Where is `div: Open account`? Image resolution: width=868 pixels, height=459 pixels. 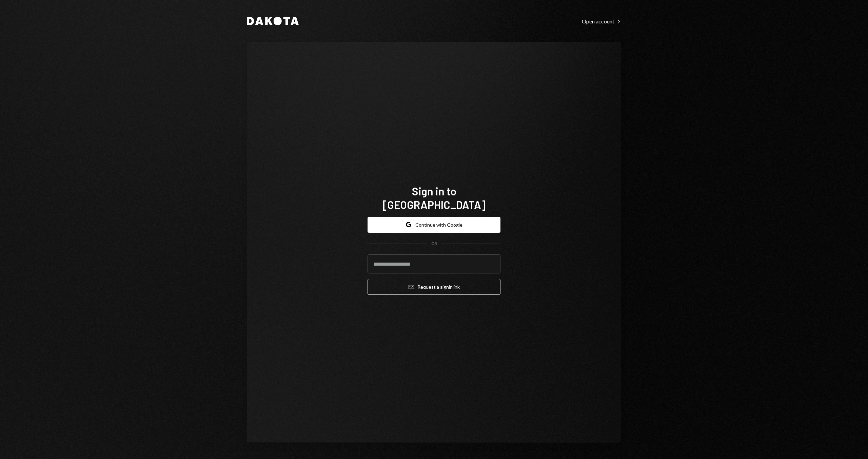
div: Open account is located at coordinates (601, 21).